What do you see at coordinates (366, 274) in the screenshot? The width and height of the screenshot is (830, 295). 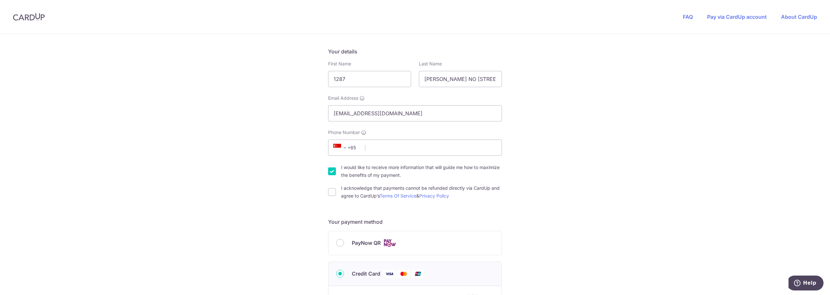 I see `span: Credit Card` at bounding box center [366, 274].